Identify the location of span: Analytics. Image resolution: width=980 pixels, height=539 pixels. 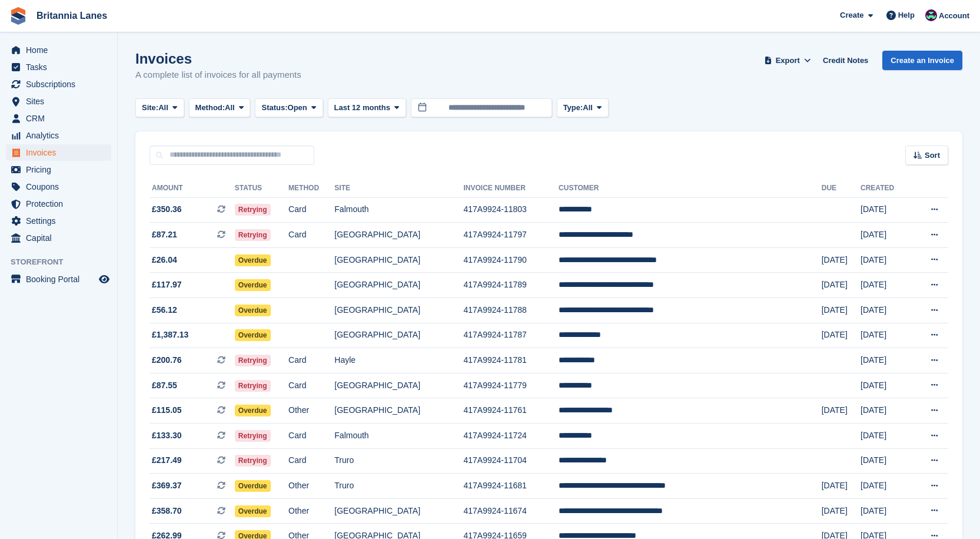
(61, 135).